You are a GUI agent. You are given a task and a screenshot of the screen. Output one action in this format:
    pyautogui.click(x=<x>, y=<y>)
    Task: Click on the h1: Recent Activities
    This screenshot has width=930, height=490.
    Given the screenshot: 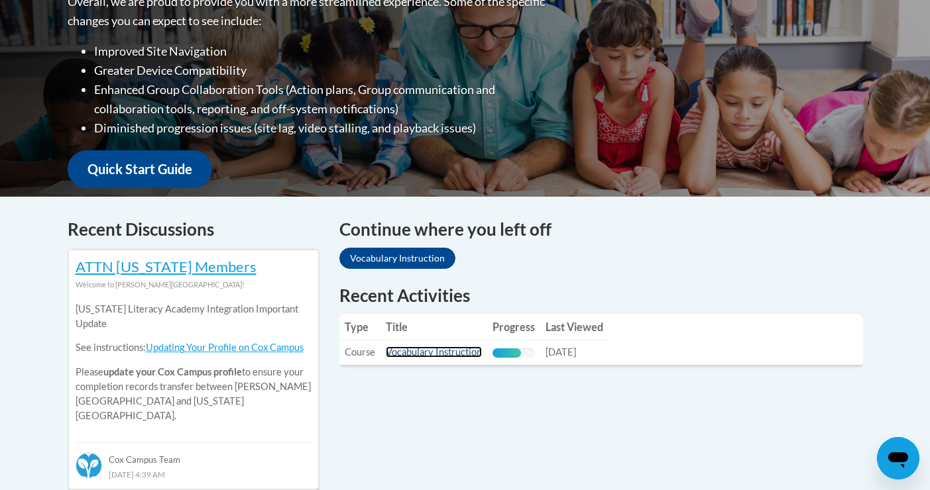 What is the action you would take?
    pyautogui.click(x=601, y=296)
    